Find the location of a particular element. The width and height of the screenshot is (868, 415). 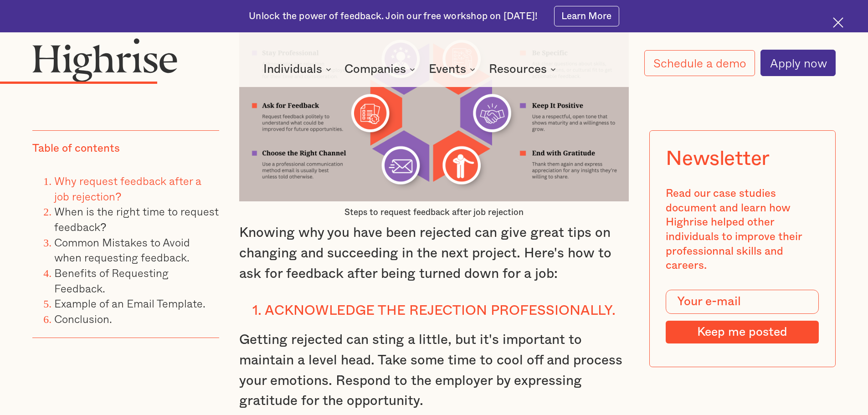

form: Modal Form is located at coordinates (742, 316).